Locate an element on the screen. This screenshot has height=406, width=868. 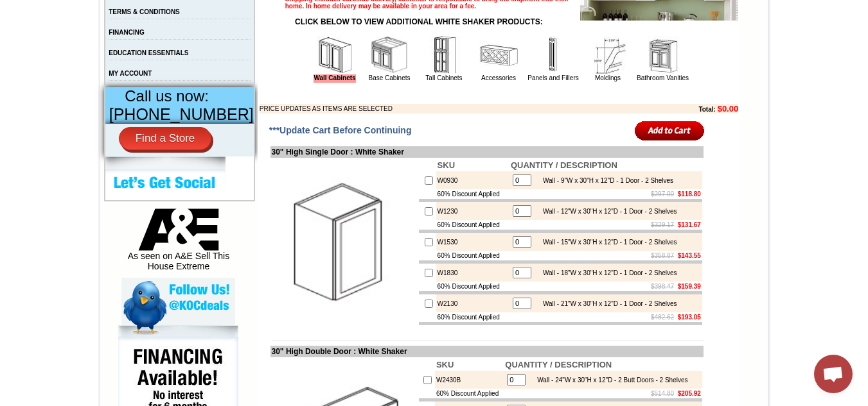
input: Add to Cart is located at coordinates (669, 131).